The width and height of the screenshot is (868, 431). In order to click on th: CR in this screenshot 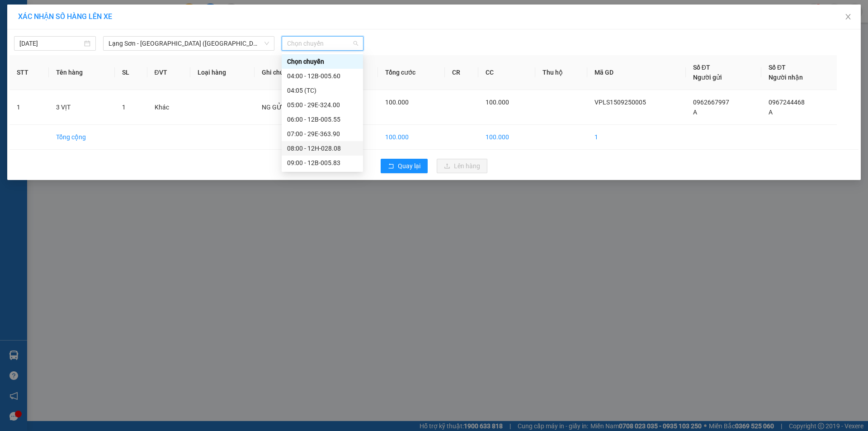, I will do `click(462, 72)`.